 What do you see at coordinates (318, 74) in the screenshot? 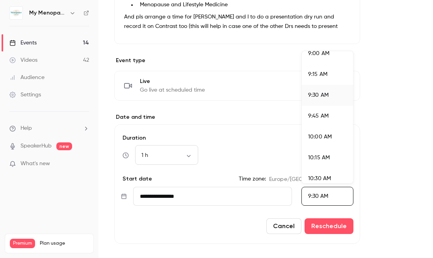
I see `span: 9:15 AM` at bounding box center [318, 74].